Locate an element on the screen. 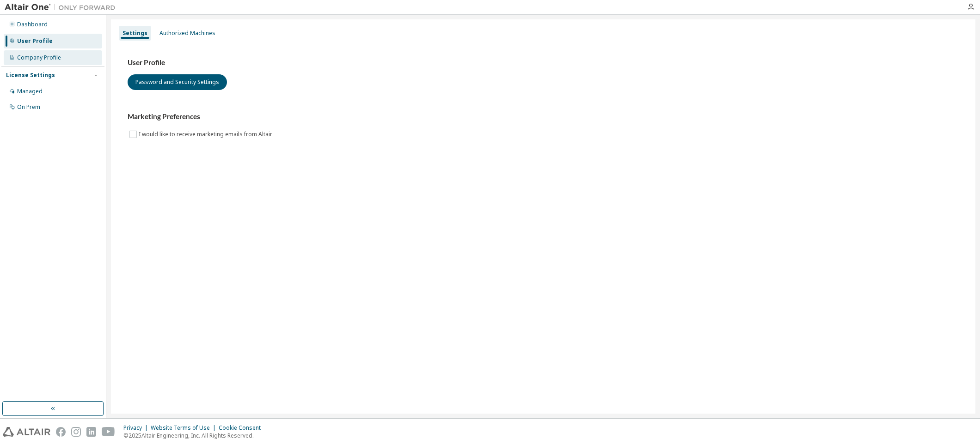 The height and width of the screenshot is (445, 980). button: Password and Security Settings is located at coordinates (177, 82).